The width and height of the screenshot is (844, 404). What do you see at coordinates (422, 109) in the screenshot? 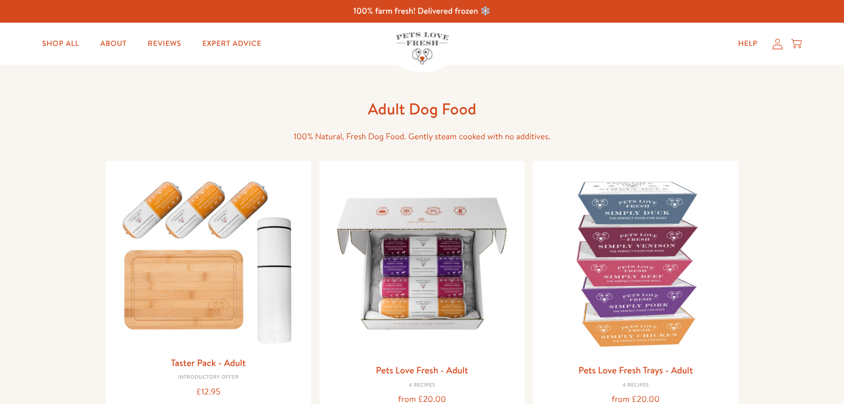
I see `h1: Adult Dog Food` at bounding box center [422, 109].